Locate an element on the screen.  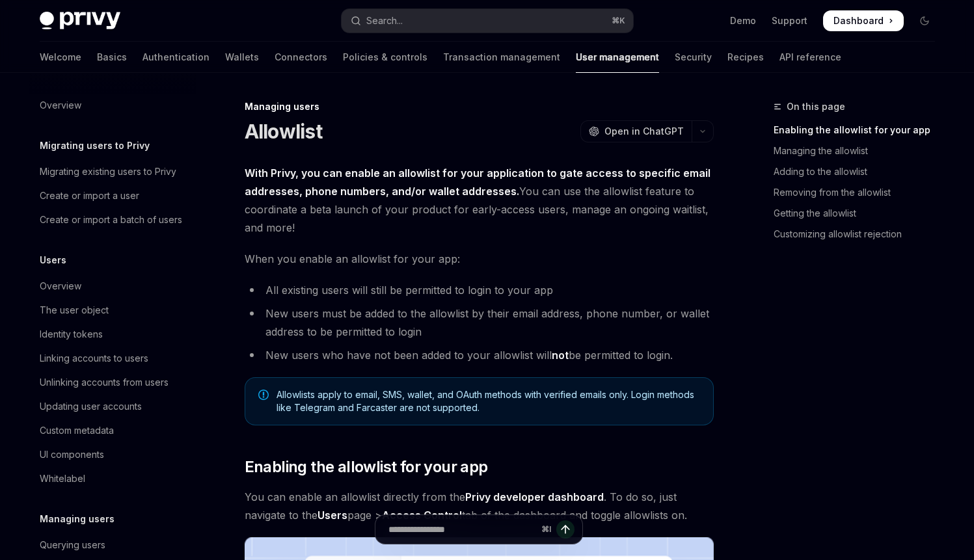
a: Querying users is located at coordinates (113, 545).